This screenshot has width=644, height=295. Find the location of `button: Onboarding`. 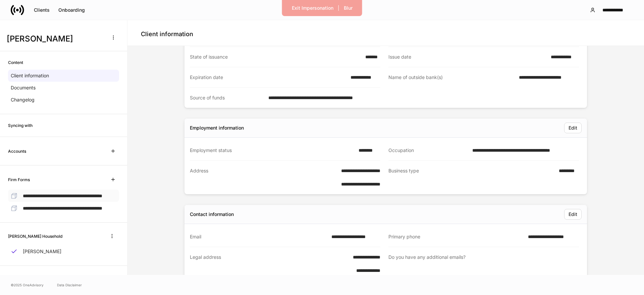

button: Onboarding is located at coordinates (72, 10).